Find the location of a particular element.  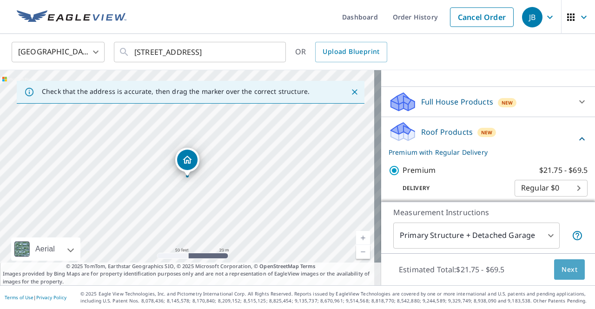

p: Premium with Regular Delivery is located at coordinates (483, 152).